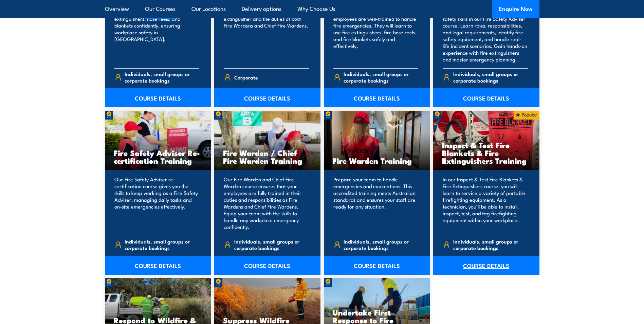 The height and width of the screenshot is (324, 644). Describe the element at coordinates (246, 77) in the screenshot. I see `span: Corporate` at that location.